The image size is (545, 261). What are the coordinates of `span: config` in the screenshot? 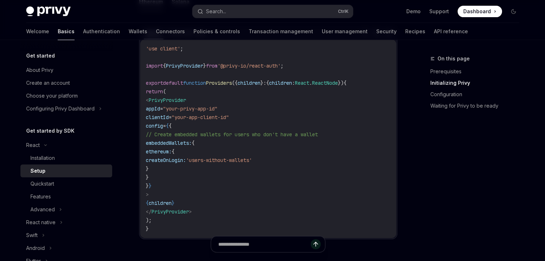 It's located at (154, 126).